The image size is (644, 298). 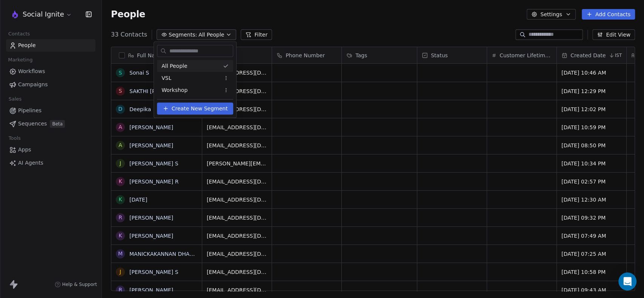 What do you see at coordinates (195, 78) in the screenshot?
I see `div: Suggestions` at bounding box center [195, 78].